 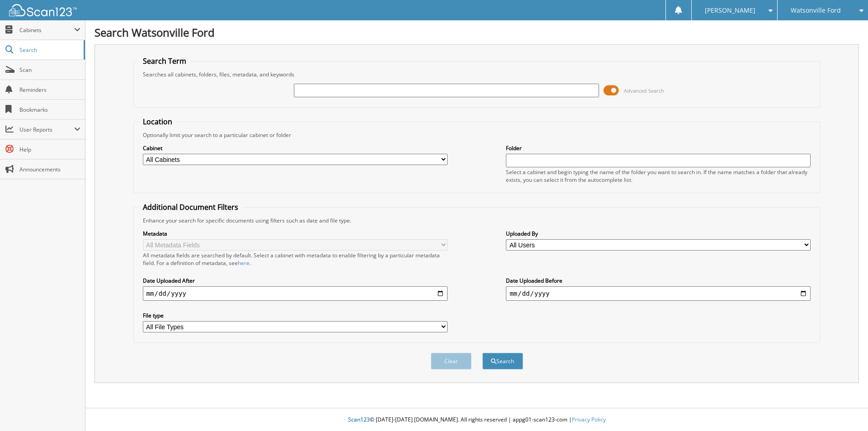 What do you see at coordinates (658, 294) in the screenshot?
I see `input: end` at bounding box center [658, 294].